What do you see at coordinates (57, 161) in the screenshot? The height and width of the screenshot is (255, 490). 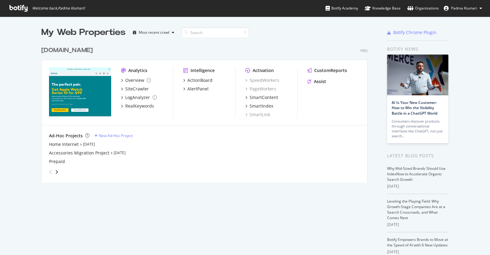 I see `div: Prepaid` at bounding box center [57, 161].